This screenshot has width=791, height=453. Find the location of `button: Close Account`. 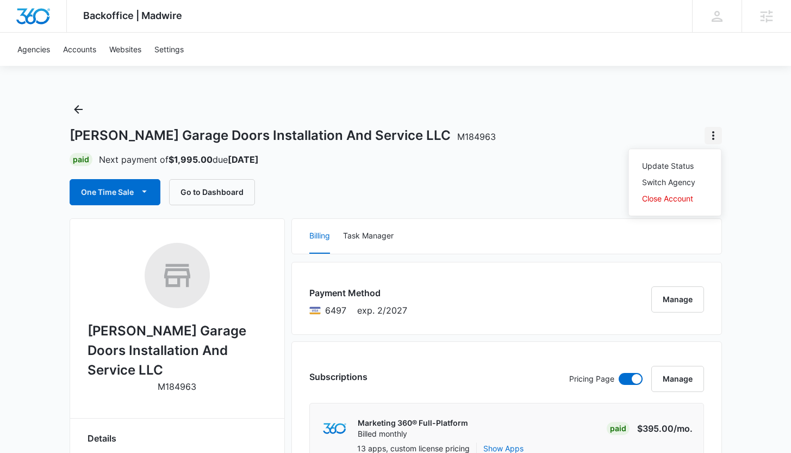

button: Close Account is located at coordinates (676, 199).